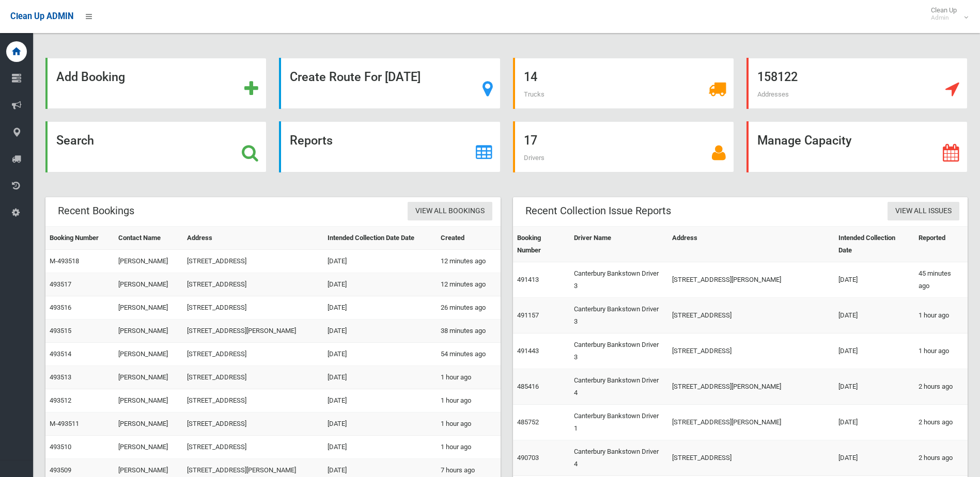 The height and width of the screenshot is (477, 980). Describe the element at coordinates (941, 422) in the screenshot. I see `td: 2 hours ago` at that location.